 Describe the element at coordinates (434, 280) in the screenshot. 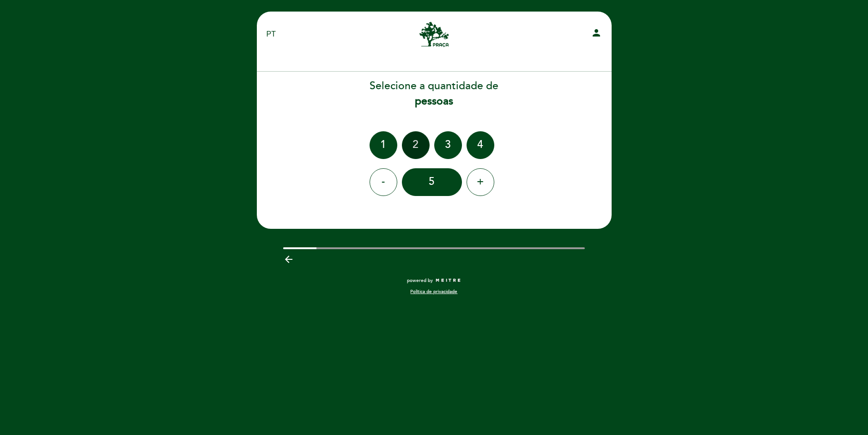

I see `a: powered by` at that location.